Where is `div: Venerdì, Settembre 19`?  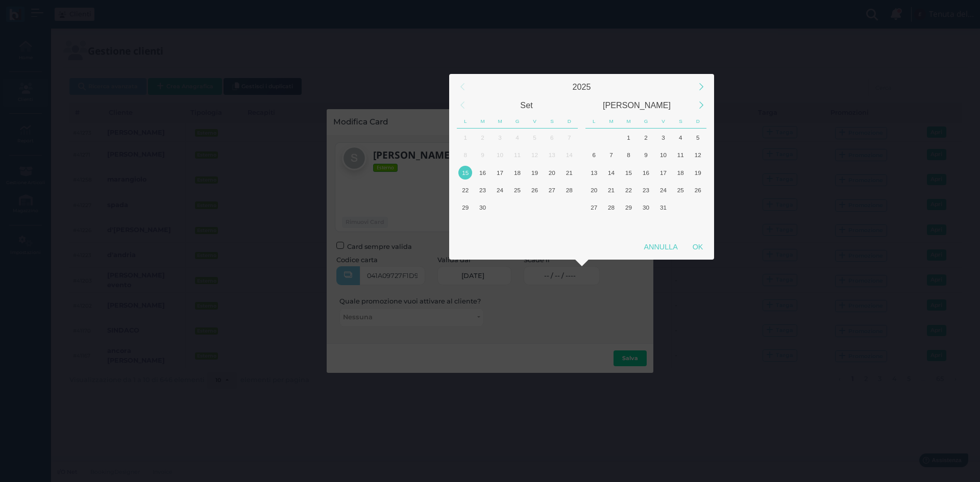
div: Venerdì, Settembre 19 is located at coordinates (535, 172).